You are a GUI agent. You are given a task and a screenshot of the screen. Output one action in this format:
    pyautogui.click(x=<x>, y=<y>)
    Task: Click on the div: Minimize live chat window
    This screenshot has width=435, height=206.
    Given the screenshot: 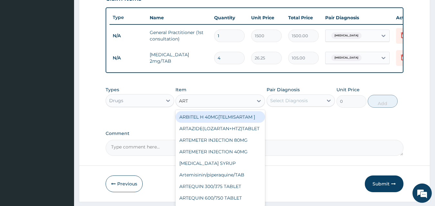 What is the action you would take?
    pyautogui.click(x=113, y=11)
    